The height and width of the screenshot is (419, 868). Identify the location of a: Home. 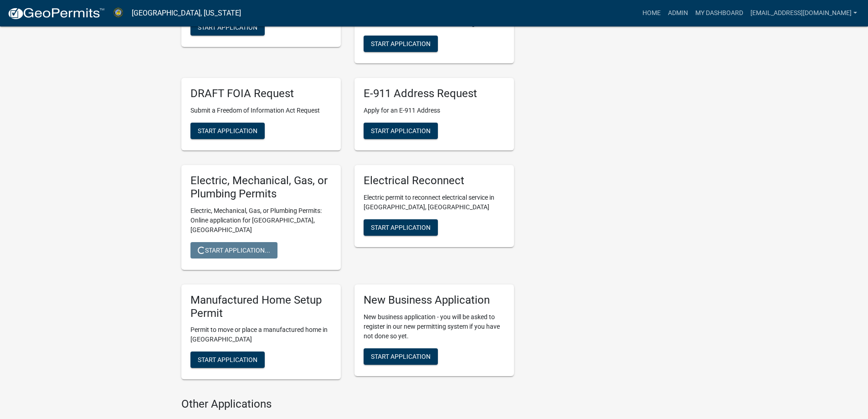
(652, 13).